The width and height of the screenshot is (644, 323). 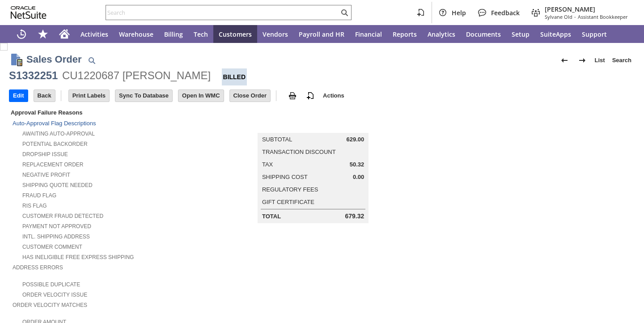 I want to click on a: Negative Profit, so click(x=46, y=175).